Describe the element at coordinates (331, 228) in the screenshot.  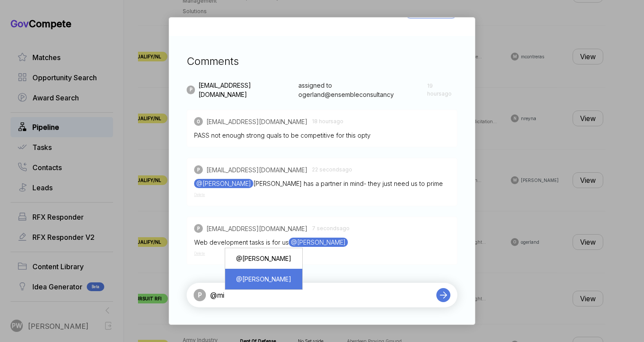
I see `span: 7 seconds ago` at that location.